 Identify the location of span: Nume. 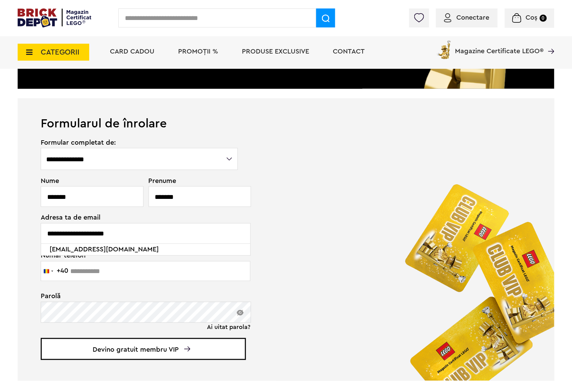
(90, 181).